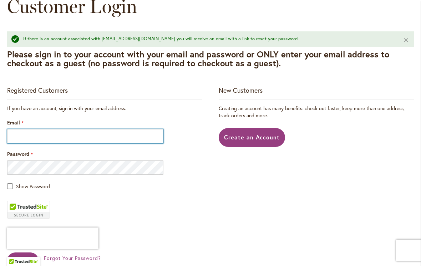 This screenshot has width=421, height=266. What do you see at coordinates (240, 90) in the screenshot?
I see `strong: New Customers` at bounding box center [240, 90].